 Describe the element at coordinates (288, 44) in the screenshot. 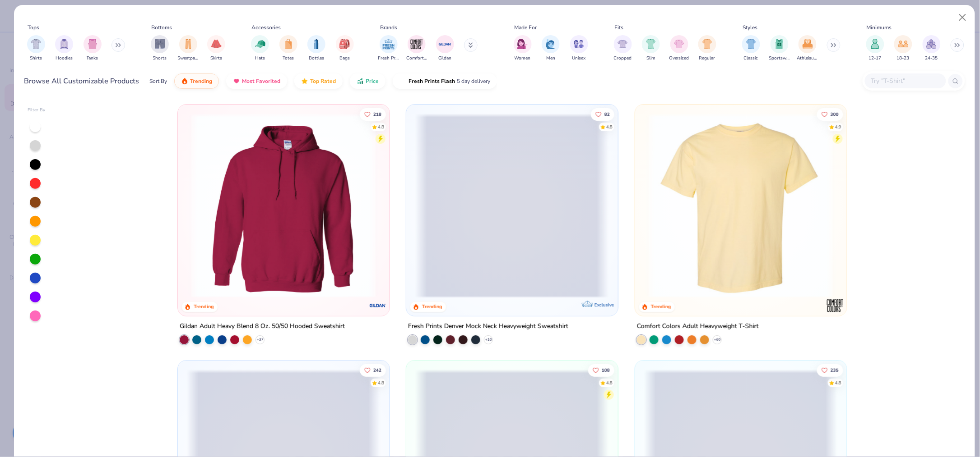

I see `img: Totes Image` at that location.